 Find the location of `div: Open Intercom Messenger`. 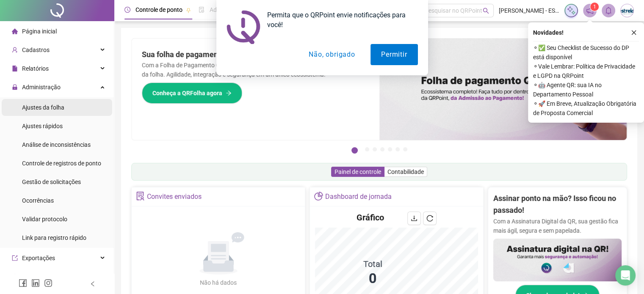

div: Open Intercom Messenger is located at coordinates (626, 275).